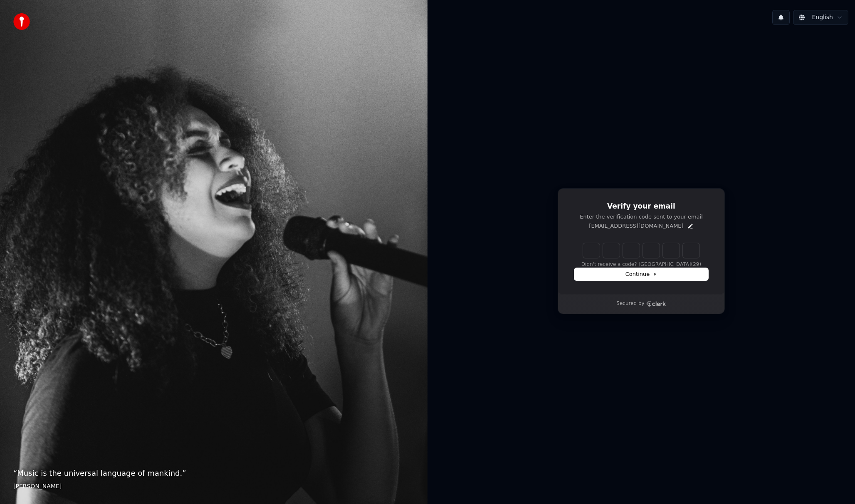 The width and height of the screenshot is (855, 504). Describe the element at coordinates (641, 274) in the screenshot. I see `button: Continue` at that location.